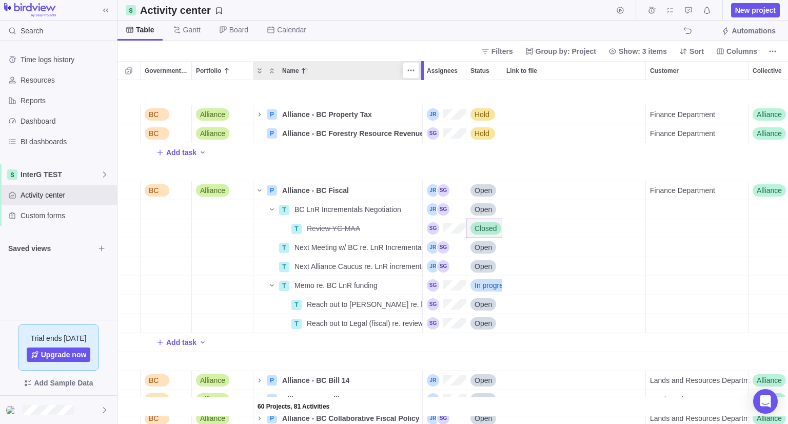 The image size is (788, 424). Describe the element at coordinates (497, 51) in the screenshot. I see `span: Filters` at that location.